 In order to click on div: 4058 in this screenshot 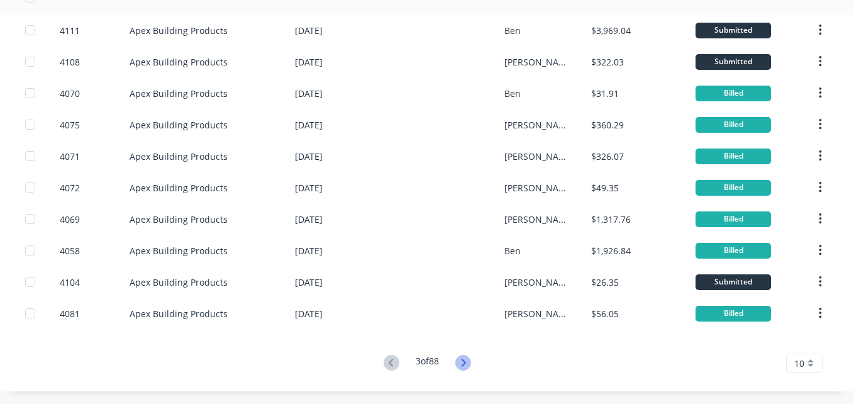, I will do `click(70, 250)`.